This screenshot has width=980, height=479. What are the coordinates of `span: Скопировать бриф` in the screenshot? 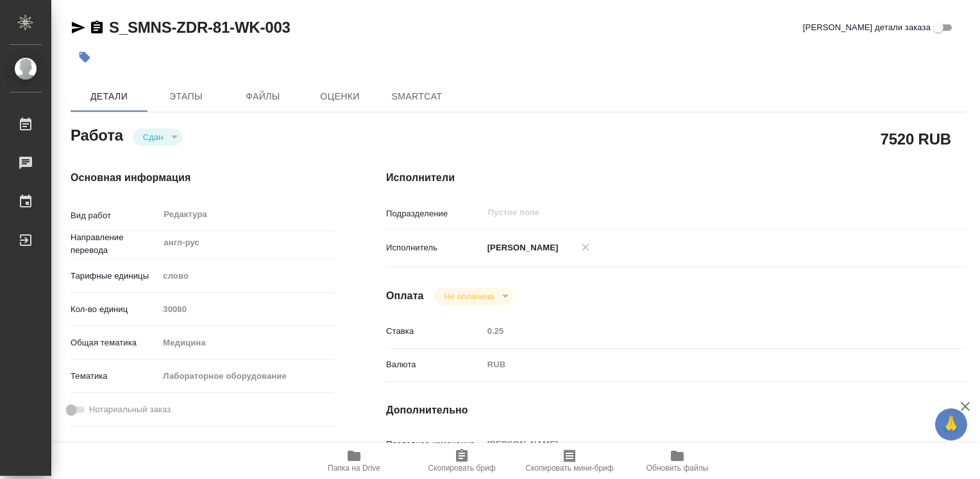 It's located at (461, 468).